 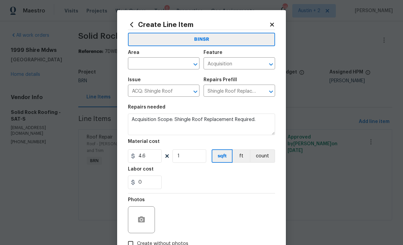 I want to click on textarea: Acquisition Scope: Shingle Roof Replacement Required., so click(x=201, y=124).